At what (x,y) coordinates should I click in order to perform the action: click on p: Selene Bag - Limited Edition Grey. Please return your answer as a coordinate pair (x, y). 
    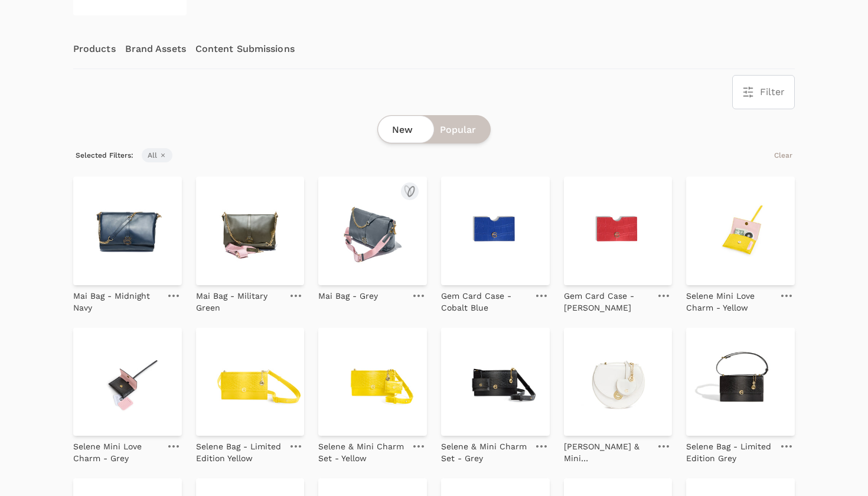
    Looking at the image, I should click on (730, 453).